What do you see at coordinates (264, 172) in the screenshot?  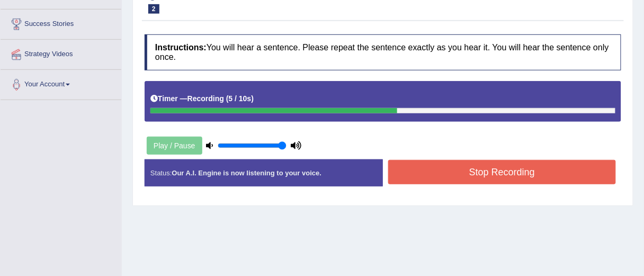 I see `div: Status:` at bounding box center [264, 172].